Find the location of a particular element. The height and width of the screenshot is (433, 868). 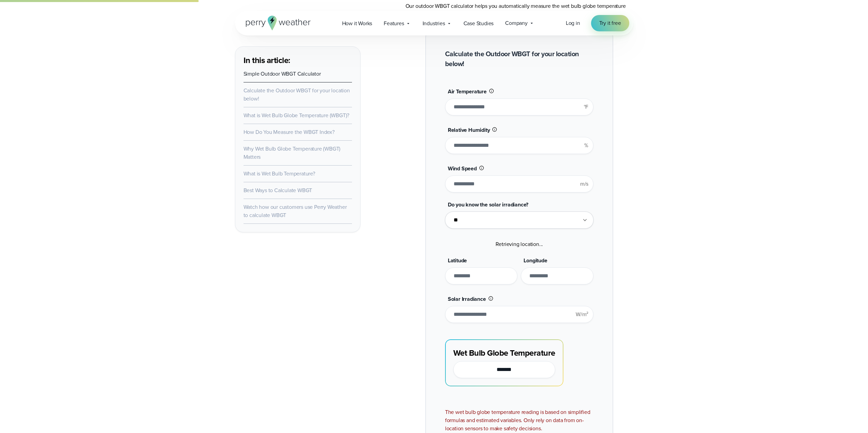

a: How Do You Measure the WBGT Index? is located at coordinates (289, 132).